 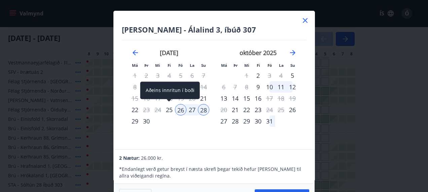 What do you see at coordinates (181, 87) in the screenshot?
I see `td: Not available. föstudagur, 12. september 2025` at bounding box center [181, 87].